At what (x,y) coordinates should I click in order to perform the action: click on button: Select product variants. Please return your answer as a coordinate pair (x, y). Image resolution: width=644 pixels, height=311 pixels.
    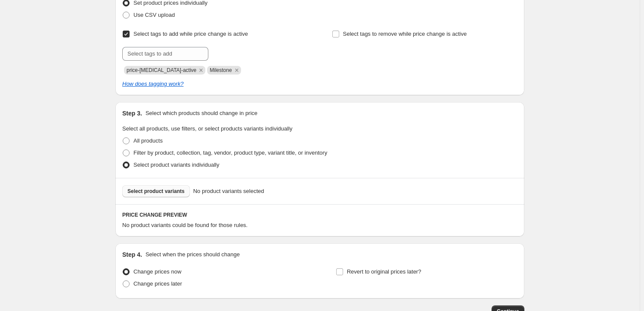
    Looking at the image, I should click on (156, 192).